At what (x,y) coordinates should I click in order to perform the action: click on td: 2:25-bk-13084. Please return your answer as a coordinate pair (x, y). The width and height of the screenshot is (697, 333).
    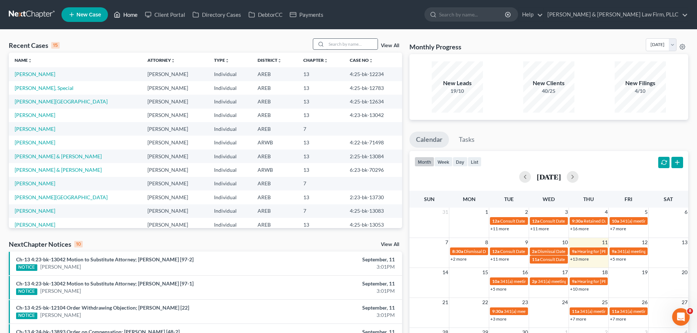
    Looking at the image, I should click on (373, 156).